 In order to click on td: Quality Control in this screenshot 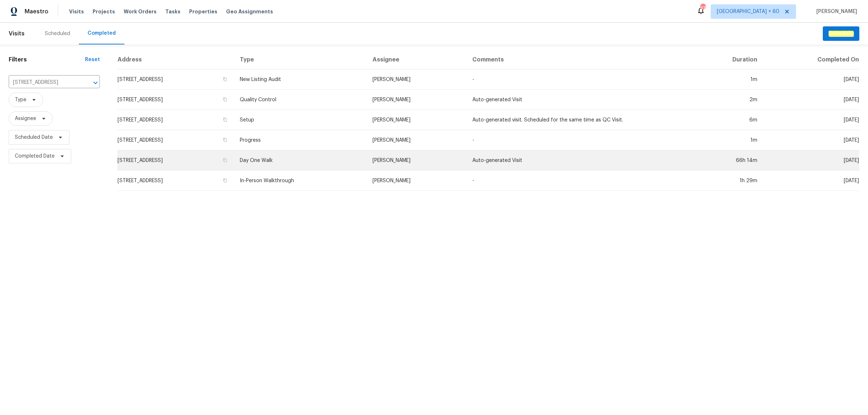, I will do `click(300, 100)`.